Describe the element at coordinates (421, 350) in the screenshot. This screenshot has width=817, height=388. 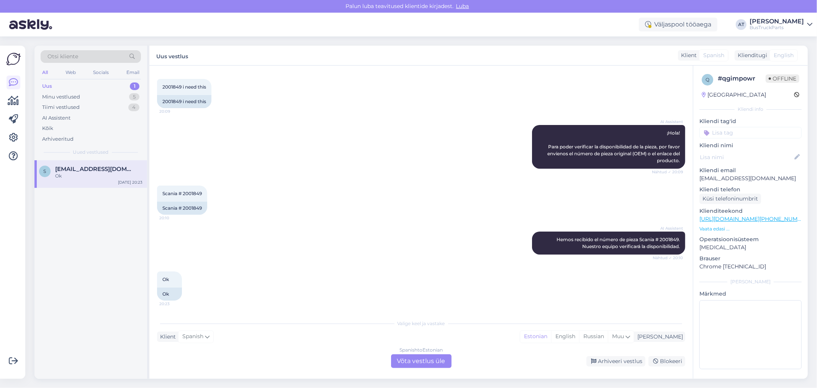
I see `div: Spanish to Estonian` at that location.